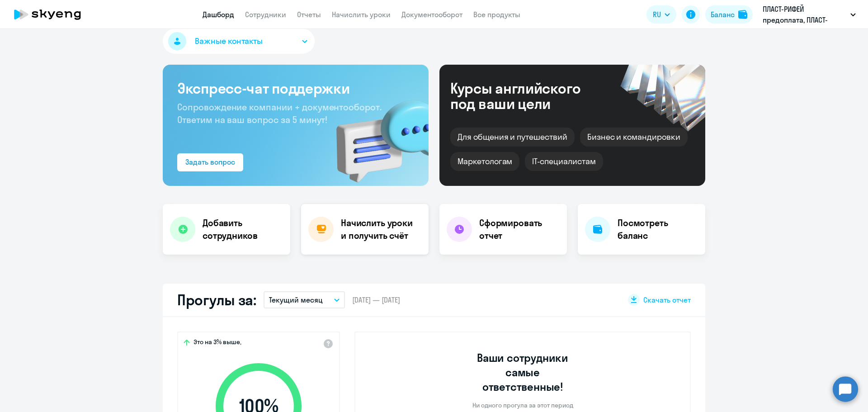  I want to click on span: RU, so click(657, 14).